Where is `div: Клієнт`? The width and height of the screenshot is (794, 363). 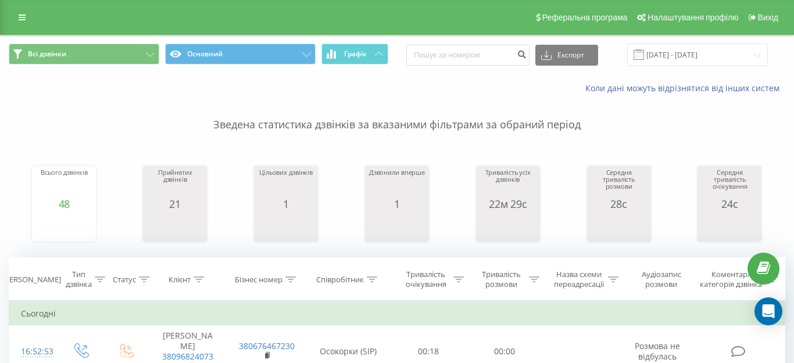 div: Клієнт is located at coordinates (180, 279).